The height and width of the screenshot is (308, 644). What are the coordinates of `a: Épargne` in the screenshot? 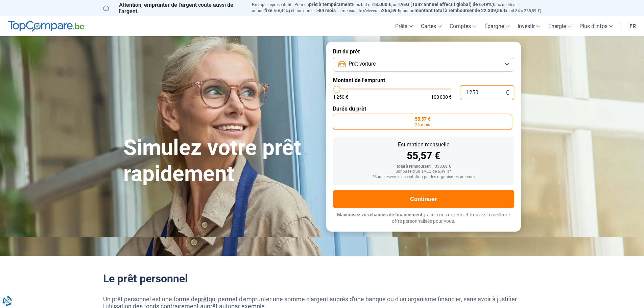 It's located at (497, 26).